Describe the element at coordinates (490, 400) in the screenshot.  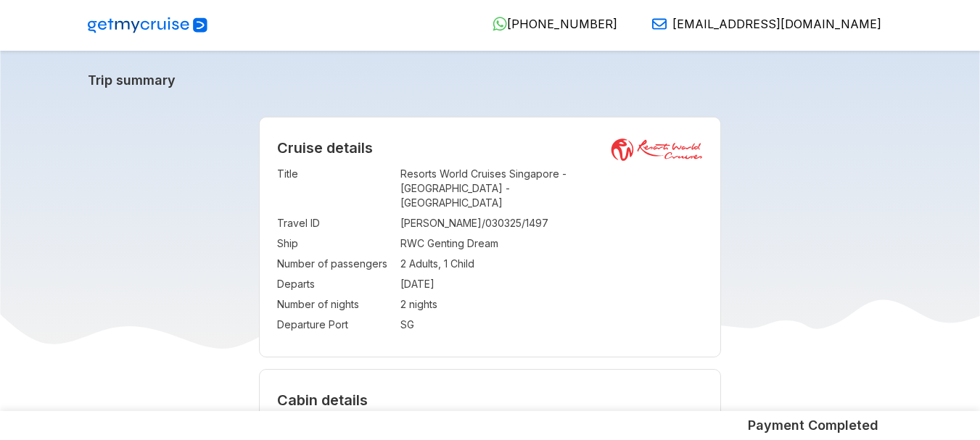
I see `h4: Cabin details` at that location.